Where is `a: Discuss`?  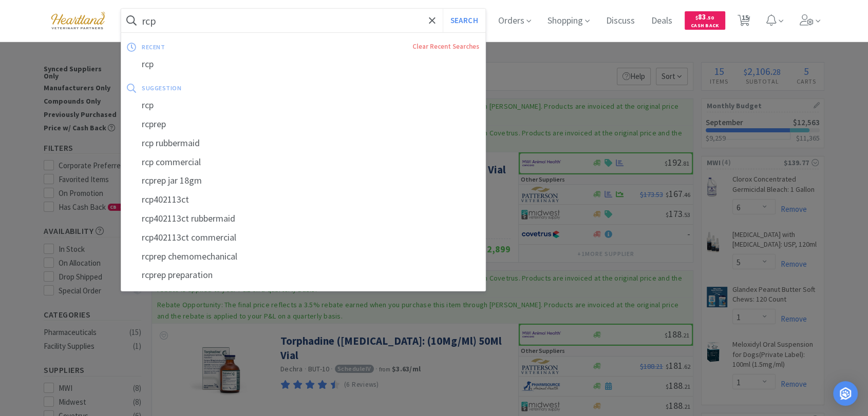
a: Discuss is located at coordinates (621, 21).